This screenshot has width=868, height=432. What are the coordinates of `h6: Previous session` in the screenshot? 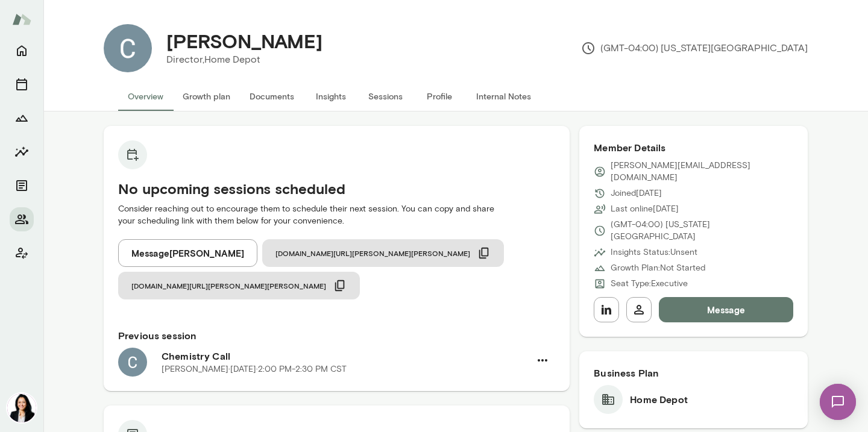 It's located at (336, 335).